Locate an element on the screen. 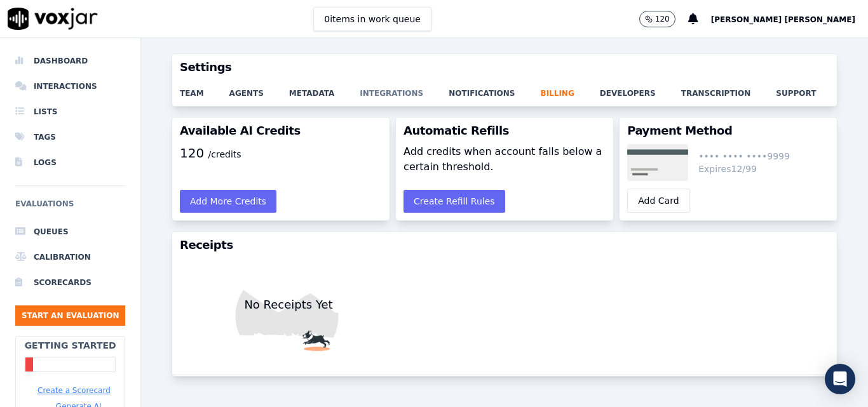 The width and height of the screenshot is (868, 407). a: Scorecards is located at coordinates (70, 283).